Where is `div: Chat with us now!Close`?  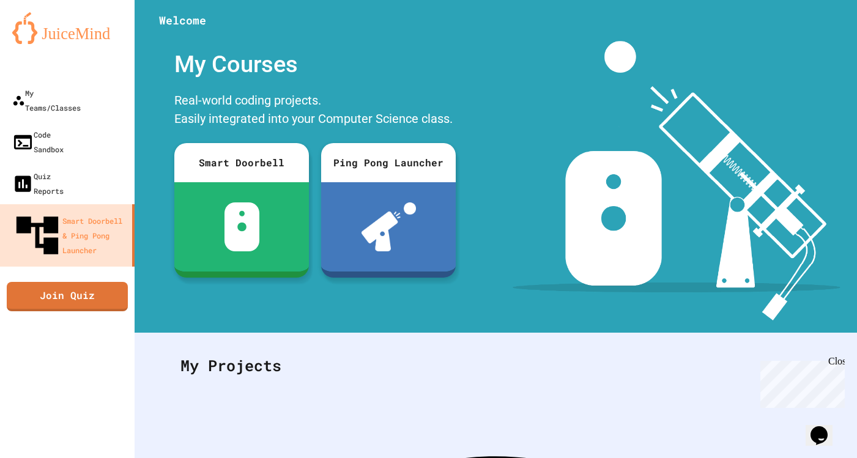
div: Chat with us now!Close is located at coordinates (45, 41).